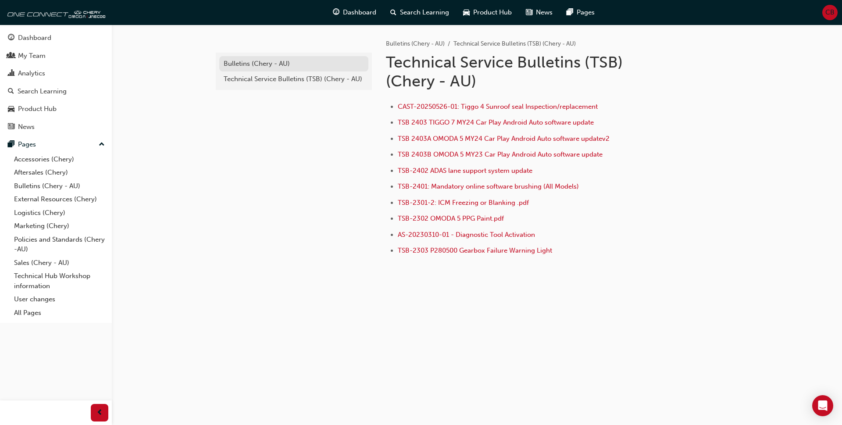  I want to click on a: My Team, so click(56, 56).